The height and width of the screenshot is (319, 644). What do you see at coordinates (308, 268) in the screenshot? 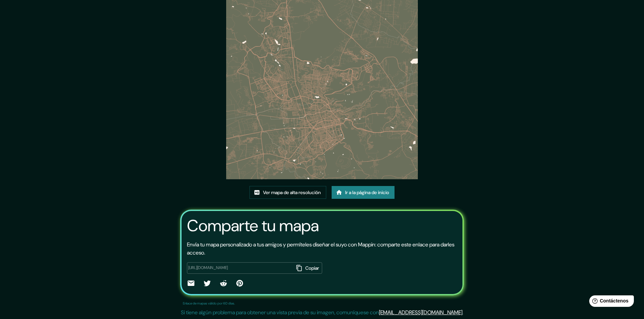
I see `button: Copiar` at bounding box center [308, 268].